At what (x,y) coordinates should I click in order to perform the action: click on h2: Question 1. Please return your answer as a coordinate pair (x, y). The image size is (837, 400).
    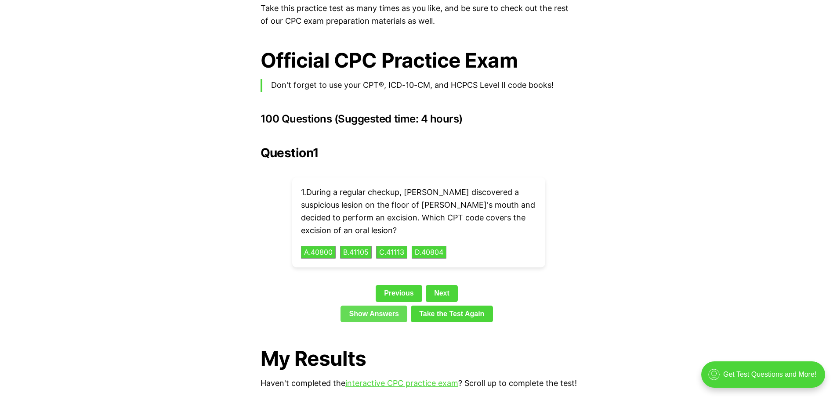
    Looking at the image, I should click on (419, 153).